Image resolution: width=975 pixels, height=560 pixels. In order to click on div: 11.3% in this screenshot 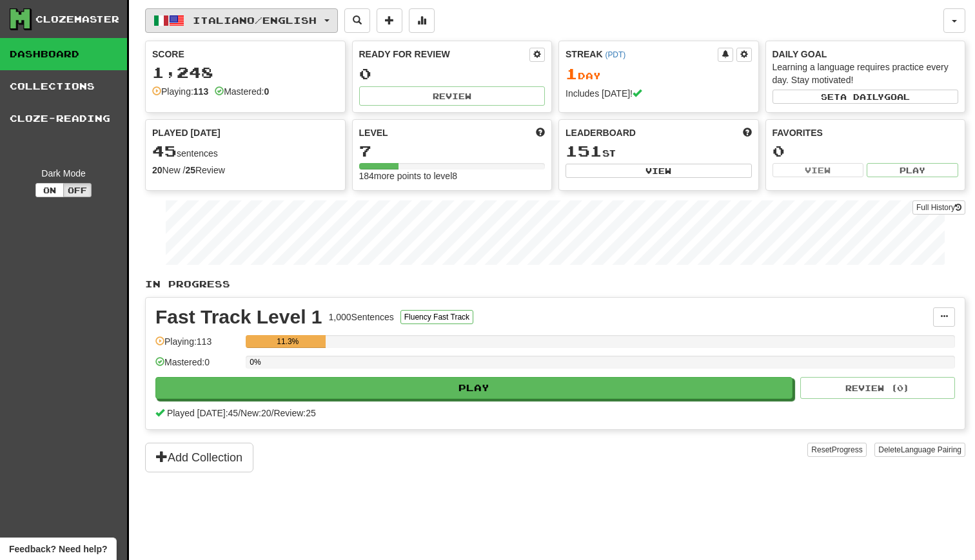, I will do `click(288, 341)`.